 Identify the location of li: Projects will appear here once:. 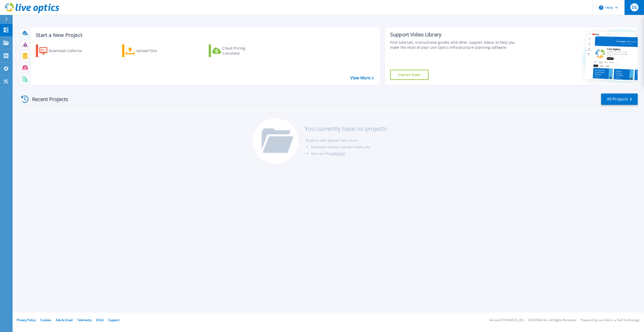
(346, 141).